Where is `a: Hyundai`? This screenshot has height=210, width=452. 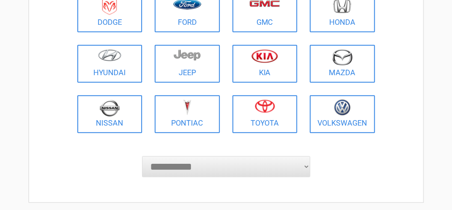 a: Hyundai is located at coordinates (110, 64).